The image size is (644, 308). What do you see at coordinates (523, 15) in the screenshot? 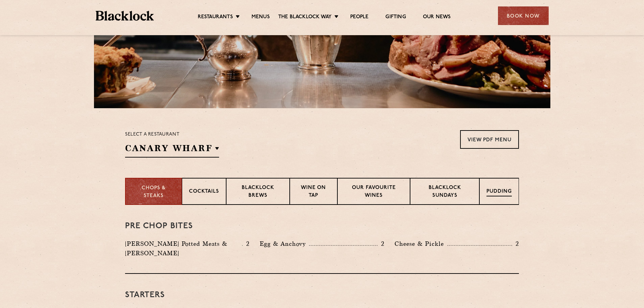
I see `div: Book Now` at bounding box center [523, 15].